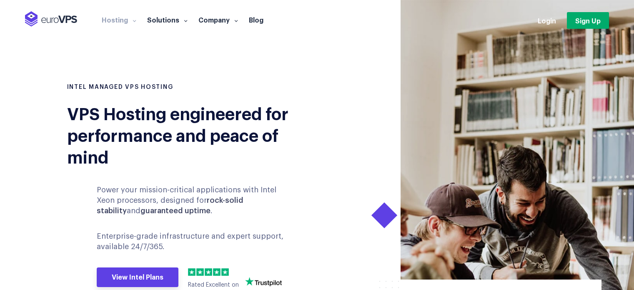  I want to click on a: Sign Up, so click(588, 20).